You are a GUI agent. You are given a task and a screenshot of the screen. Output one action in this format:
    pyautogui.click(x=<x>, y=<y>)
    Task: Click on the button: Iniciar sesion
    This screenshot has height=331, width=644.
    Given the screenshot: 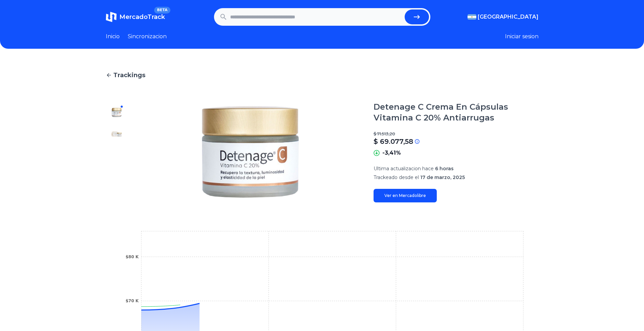 What is the action you would take?
    pyautogui.click(x=522, y=37)
    